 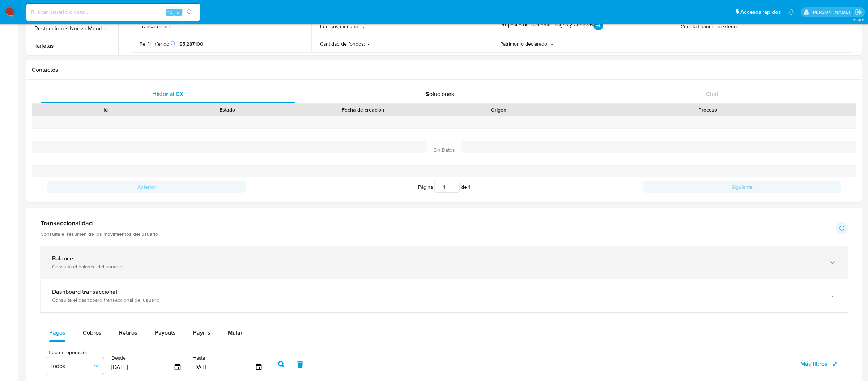 What do you see at coordinates (106, 110) in the screenshot?
I see `div: Id` at bounding box center [106, 110].